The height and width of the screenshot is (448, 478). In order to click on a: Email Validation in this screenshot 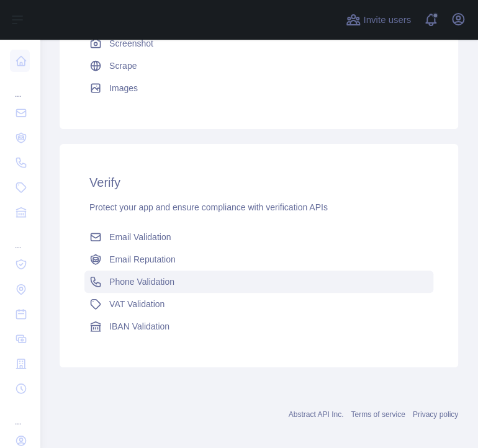, I will do `click(259, 237)`.